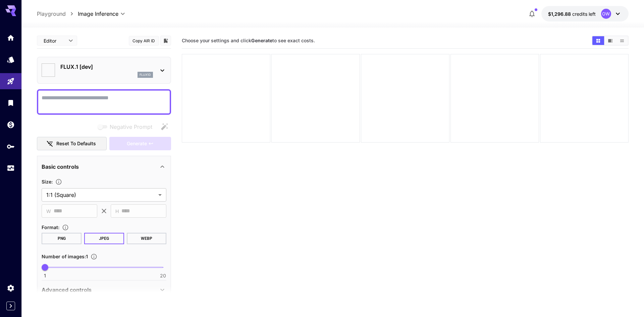 This screenshot has width=644, height=317. Describe the element at coordinates (127, 126) in the screenshot. I see `span: Negative prompts are not compatible with the selected model.` at that location.